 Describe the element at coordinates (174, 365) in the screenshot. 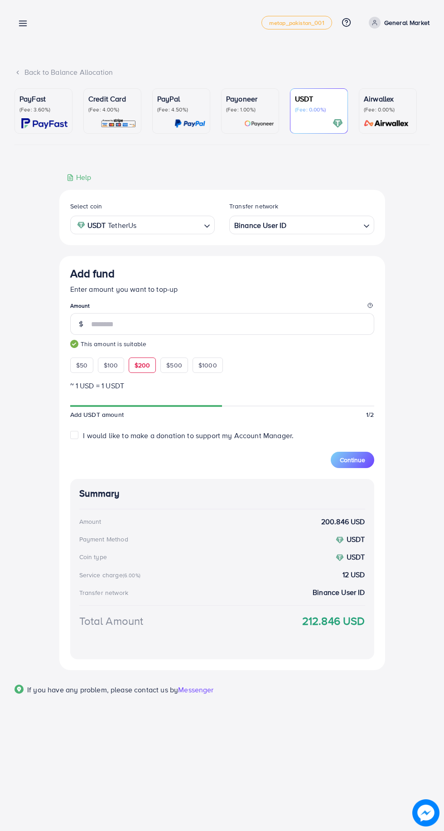

I see `span: $500` at that location.